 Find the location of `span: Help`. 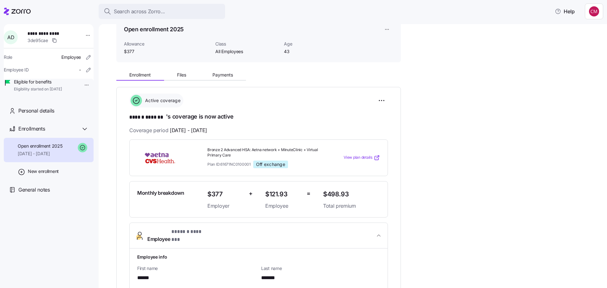

span: Help is located at coordinates (565, 11).